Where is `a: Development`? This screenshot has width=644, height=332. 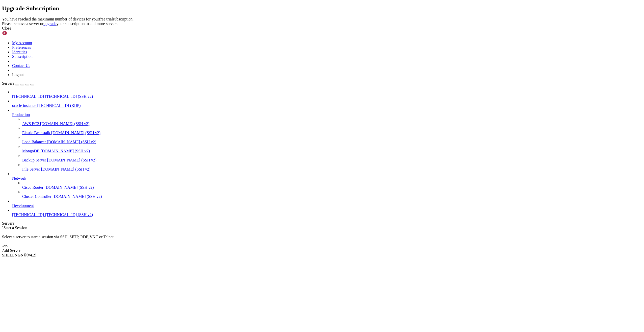
a: Development is located at coordinates (327, 205).